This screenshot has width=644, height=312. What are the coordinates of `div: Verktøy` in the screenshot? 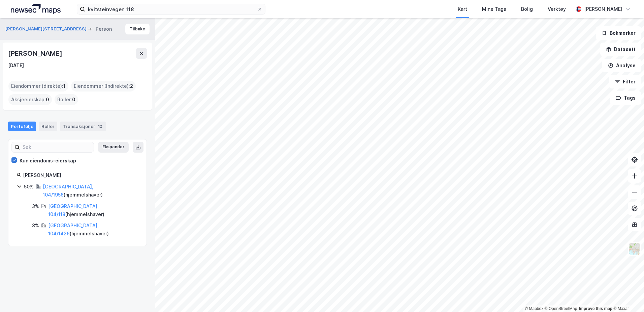 It's located at (557, 9).